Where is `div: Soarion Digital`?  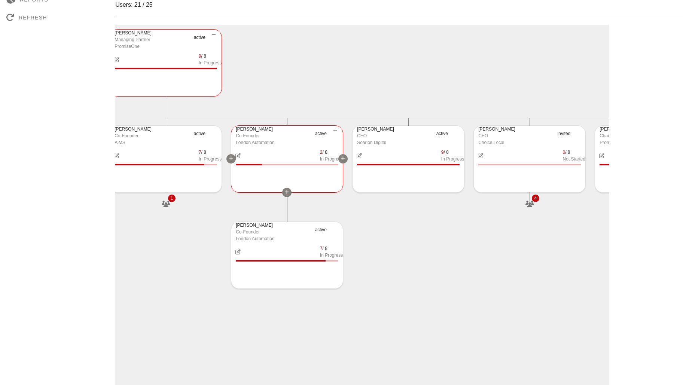
div: Soarion Digital is located at coordinates (395, 143).